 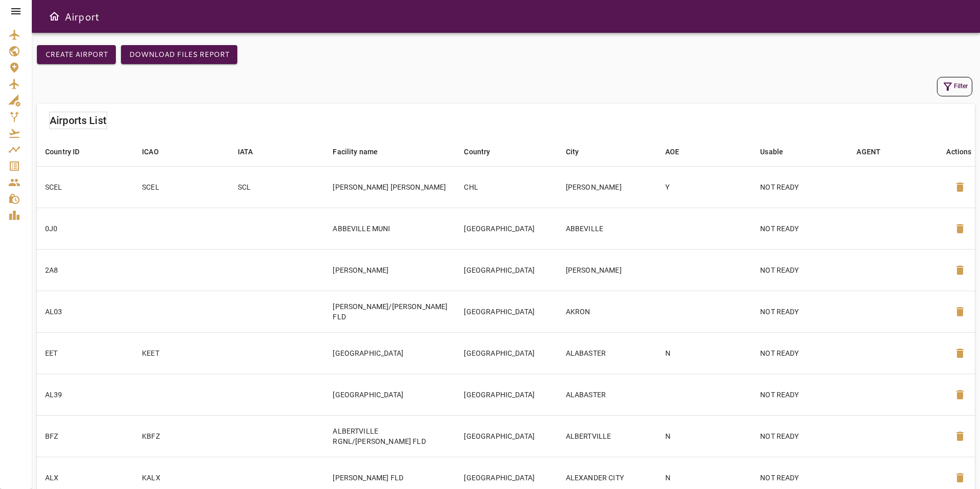 I want to click on span: Facility name, so click(x=362, y=152).